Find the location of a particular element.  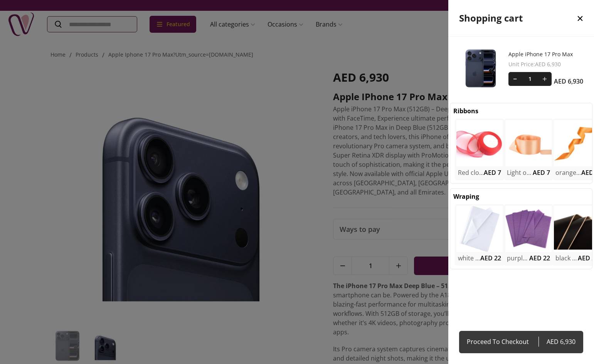

img: uae-gifts-purple wrapping is located at coordinates (528, 229).